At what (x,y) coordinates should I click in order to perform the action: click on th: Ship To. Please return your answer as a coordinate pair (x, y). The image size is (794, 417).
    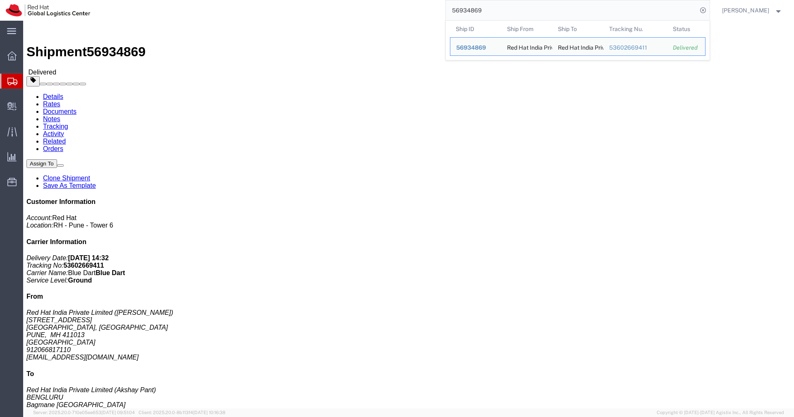
    Looking at the image, I should click on (578, 29).